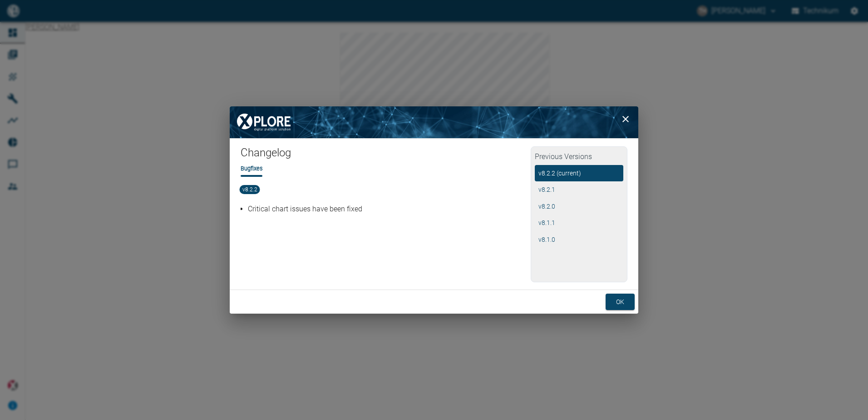  I want to click on button: ok, so click(620, 302).